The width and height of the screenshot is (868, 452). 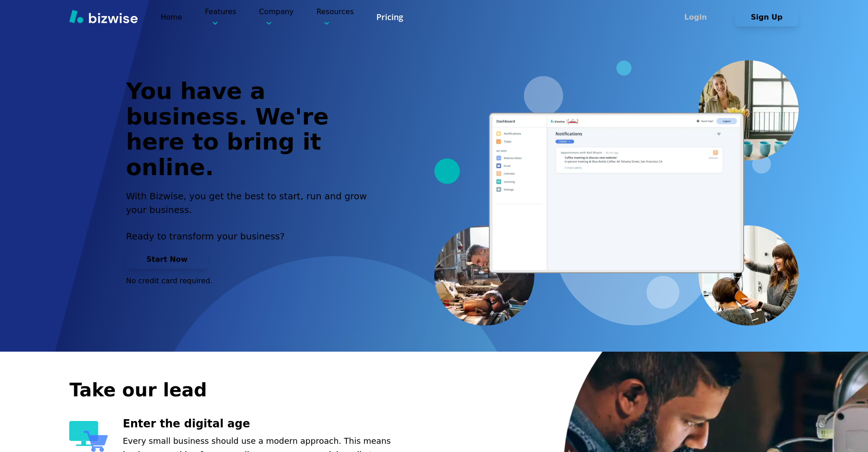 I want to click on a: Start Now, so click(x=167, y=259).